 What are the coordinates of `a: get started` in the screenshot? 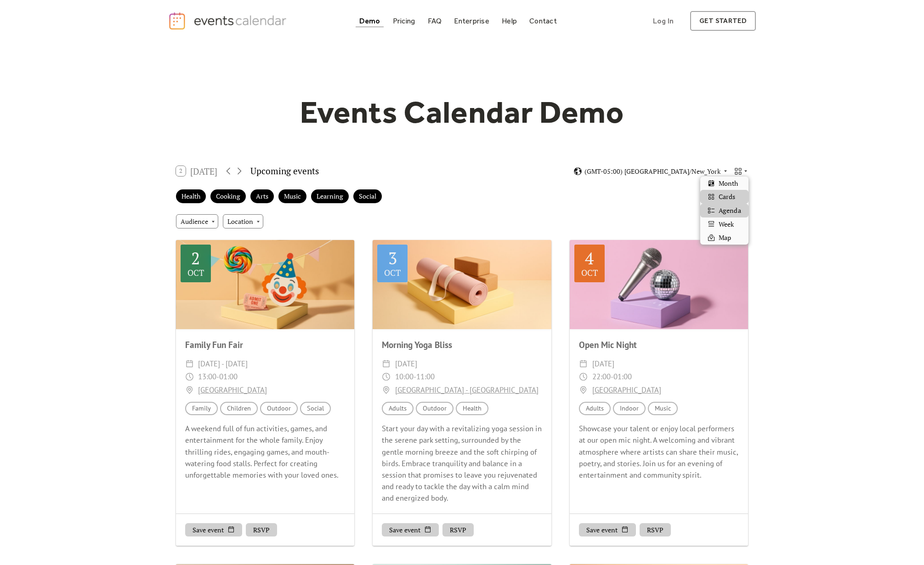 It's located at (723, 20).